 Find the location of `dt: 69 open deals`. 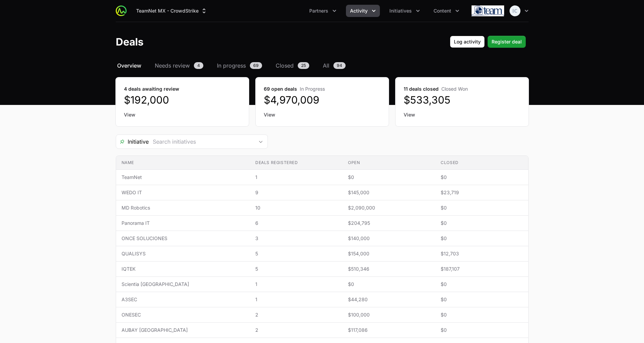

dt: 69 open deals is located at coordinates (322, 89).